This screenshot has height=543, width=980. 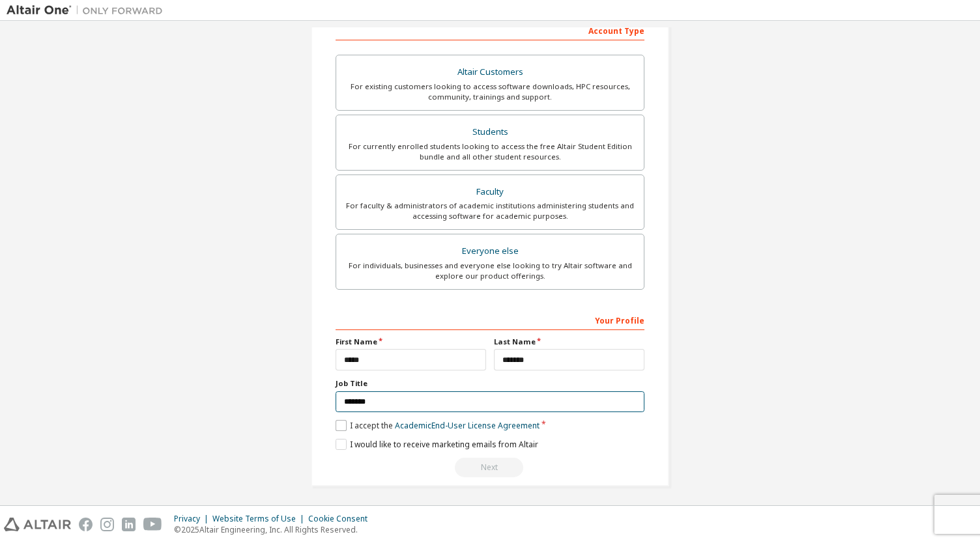 What do you see at coordinates (341, 519) in the screenshot?
I see `div: Cookie Consent` at bounding box center [341, 519].